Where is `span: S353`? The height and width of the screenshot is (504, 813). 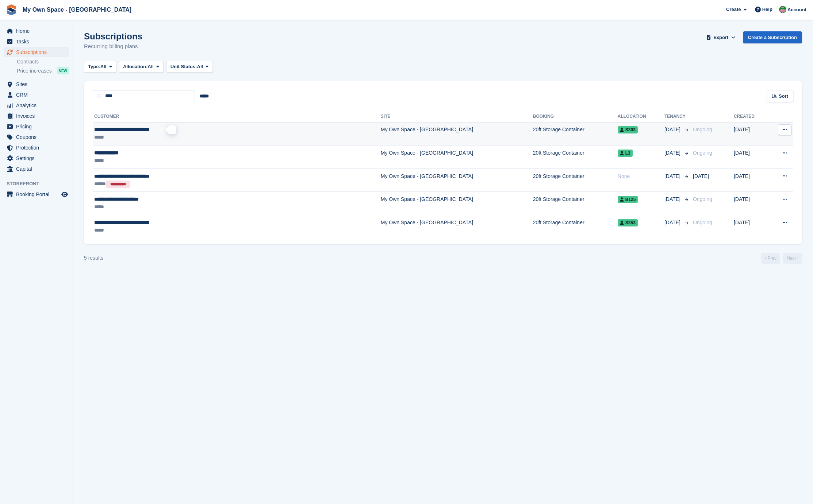
span: S353 is located at coordinates (628, 223).